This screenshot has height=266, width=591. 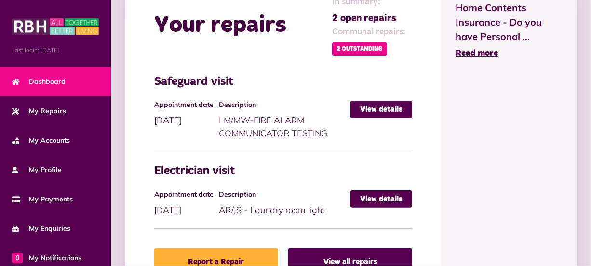 I want to click on span: My Enquiries, so click(x=41, y=228).